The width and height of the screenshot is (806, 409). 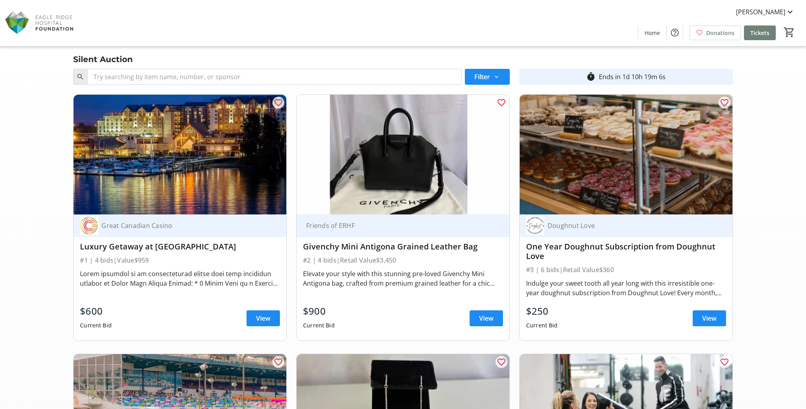 What do you see at coordinates (96, 311) in the screenshot?
I see `div: $600` at bounding box center [96, 311].